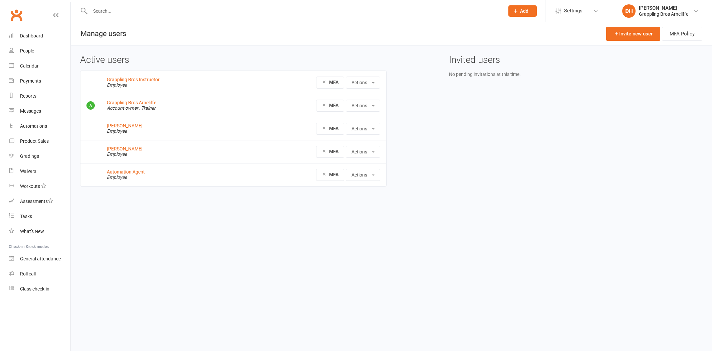 This screenshot has height=351, width=712. I want to click on a: Roll call, so click(39, 274).